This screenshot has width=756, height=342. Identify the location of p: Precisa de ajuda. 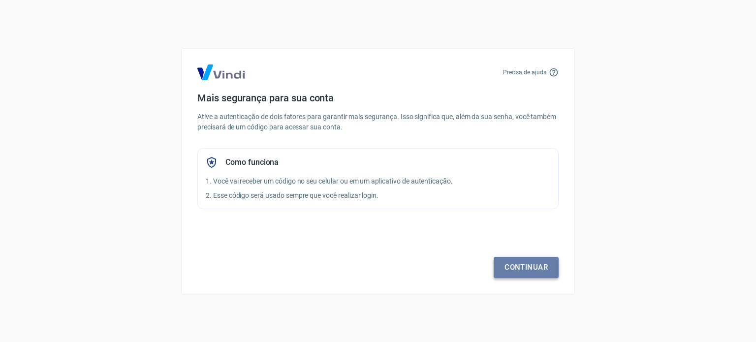
(524, 72).